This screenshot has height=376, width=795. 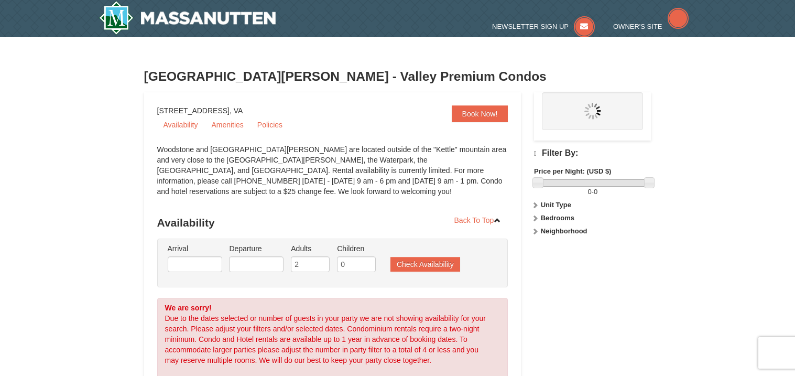 I want to click on span: Newsletter Sign Up, so click(x=530, y=26).